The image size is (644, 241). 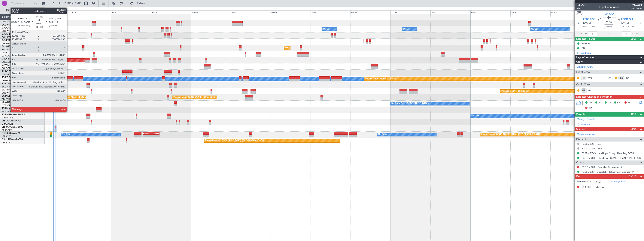 What do you see at coordinates (585, 67) in the screenshot?
I see `a: Schedule Crew` at bounding box center [585, 67].